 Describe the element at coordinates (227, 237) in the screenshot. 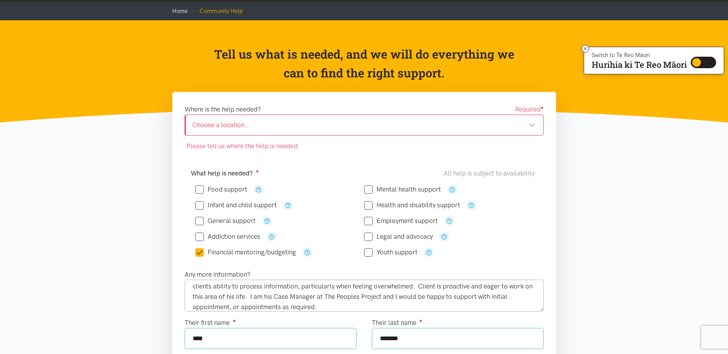

I see `label: Addiction services` at that location.